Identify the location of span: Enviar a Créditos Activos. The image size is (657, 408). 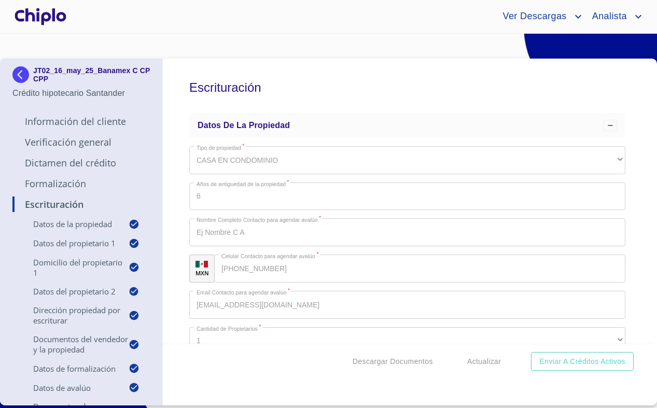
(582, 361).